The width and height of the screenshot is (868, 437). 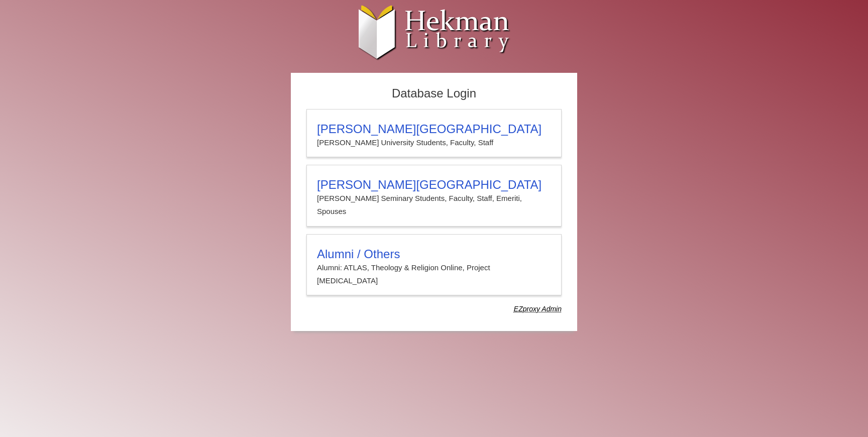 What do you see at coordinates (434, 93) in the screenshot?
I see `h2: Database Login` at bounding box center [434, 93].